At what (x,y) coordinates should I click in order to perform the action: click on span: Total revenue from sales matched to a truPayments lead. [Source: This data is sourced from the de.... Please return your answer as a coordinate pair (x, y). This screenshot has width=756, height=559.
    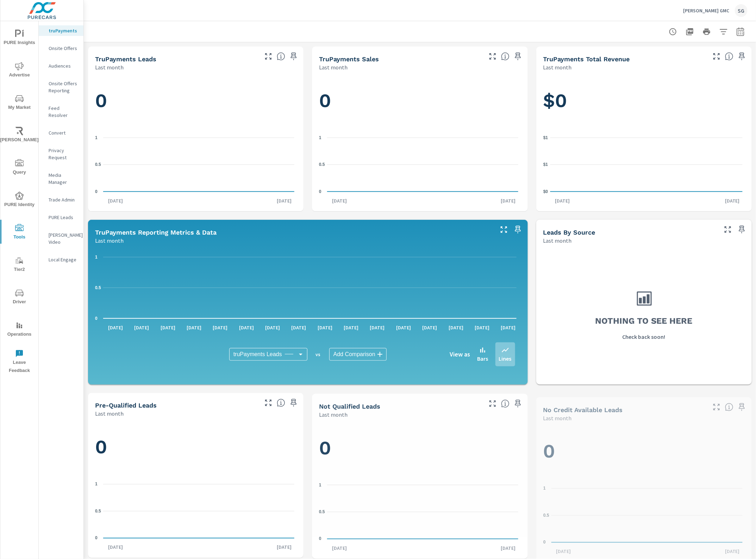
    Looking at the image, I should click on (729, 56).